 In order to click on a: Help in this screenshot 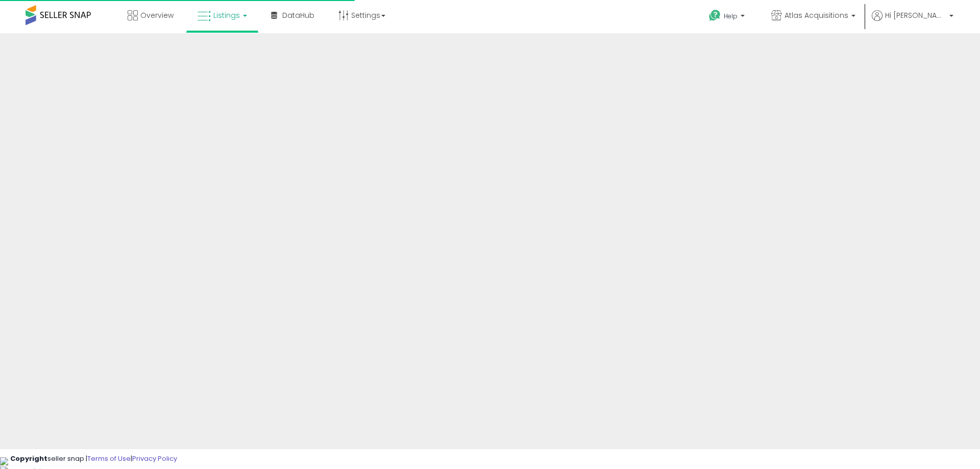, I will do `click(728, 17)`.